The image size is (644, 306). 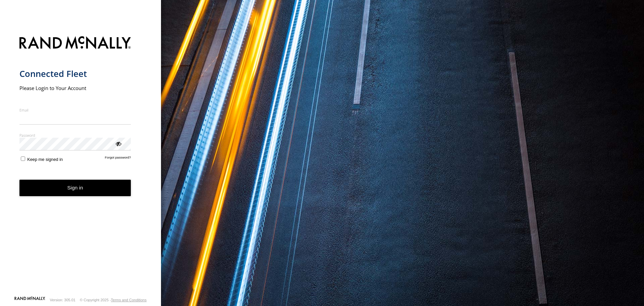 What do you see at coordinates (118, 158) in the screenshot?
I see `a: Forgot password?` at bounding box center [118, 158].